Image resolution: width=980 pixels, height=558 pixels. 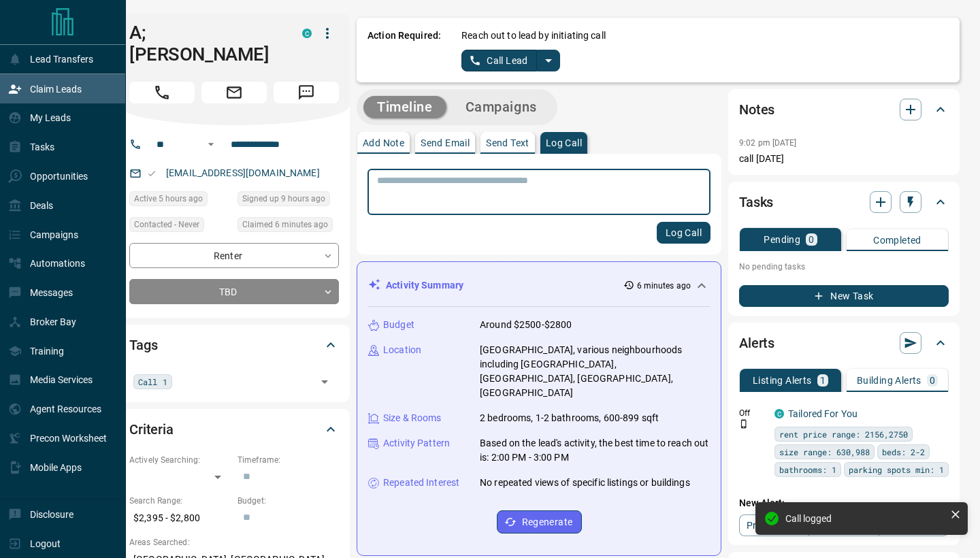 I want to click on p: Listing Alerts, so click(x=782, y=380).